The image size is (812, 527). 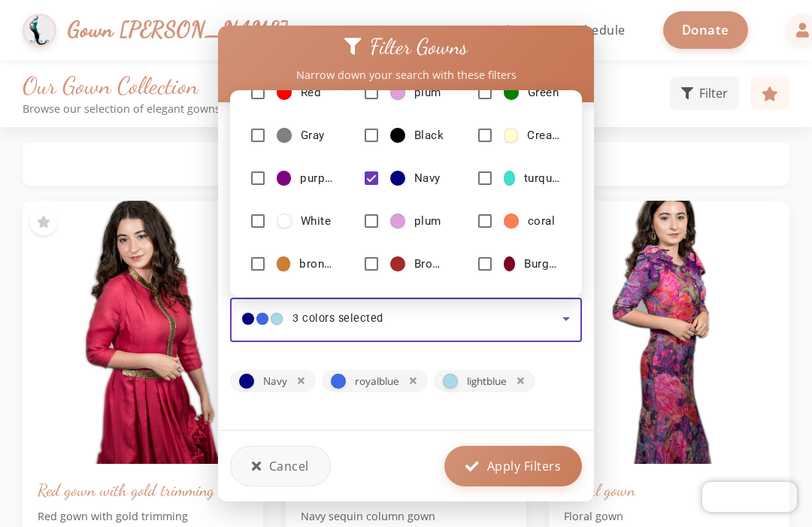 What do you see at coordinates (541, 221) in the screenshot?
I see `span: coral` at bounding box center [541, 221].